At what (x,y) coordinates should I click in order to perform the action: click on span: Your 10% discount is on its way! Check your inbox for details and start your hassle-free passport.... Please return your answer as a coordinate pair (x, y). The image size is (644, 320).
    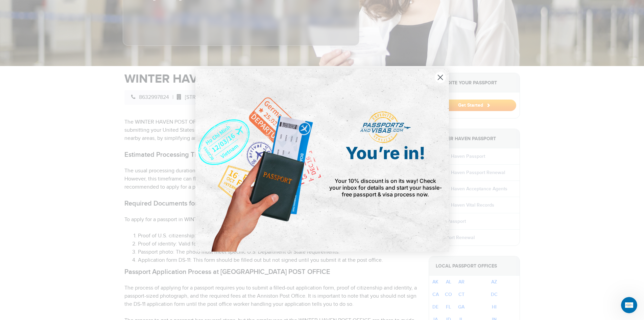
    Looking at the image, I should click on (385, 187).